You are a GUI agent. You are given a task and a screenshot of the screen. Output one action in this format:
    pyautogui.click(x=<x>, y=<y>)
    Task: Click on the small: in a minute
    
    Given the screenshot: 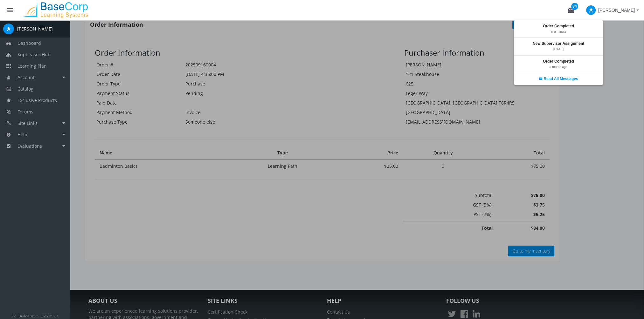 What is the action you would take?
    pyautogui.click(x=558, y=31)
    